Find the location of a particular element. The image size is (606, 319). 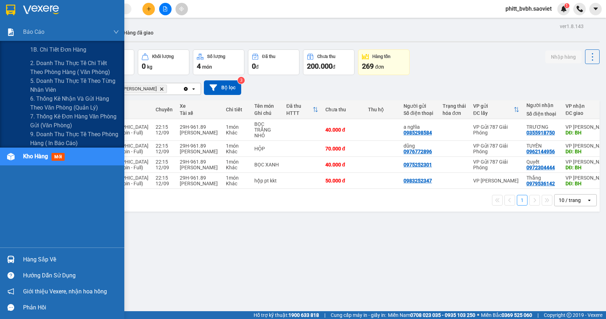

strong: 1900 633 818 is located at coordinates (304, 315).